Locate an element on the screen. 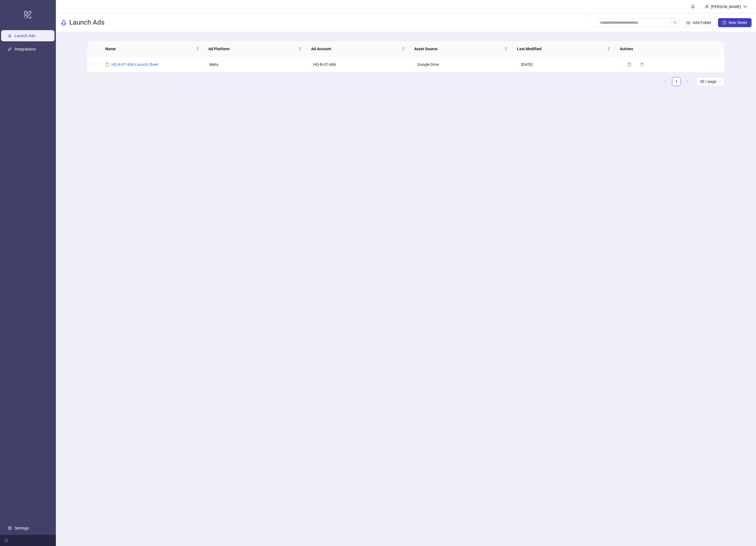 The width and height of the screenshot is (756, 546). span: 50 / page is located at coordinates (711, 81).